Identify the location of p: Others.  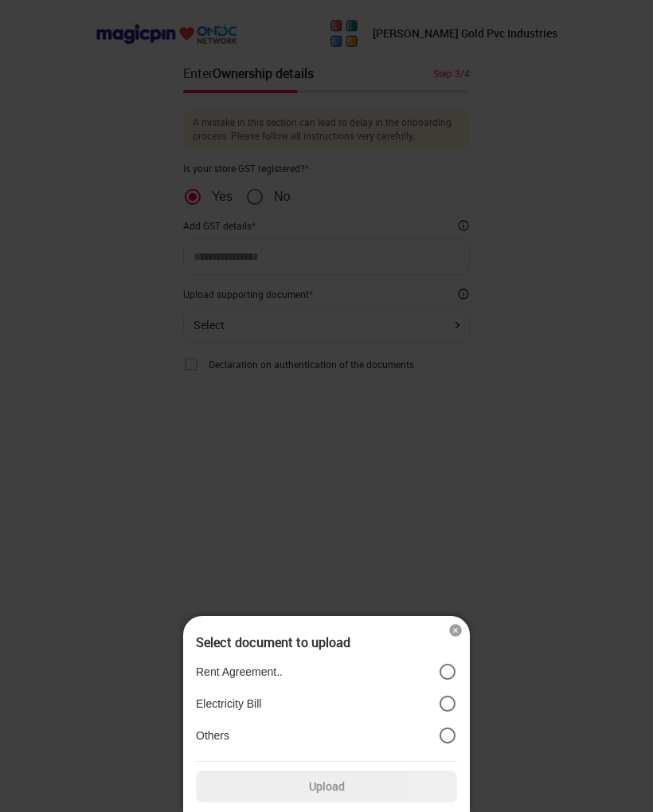
(213, 735).